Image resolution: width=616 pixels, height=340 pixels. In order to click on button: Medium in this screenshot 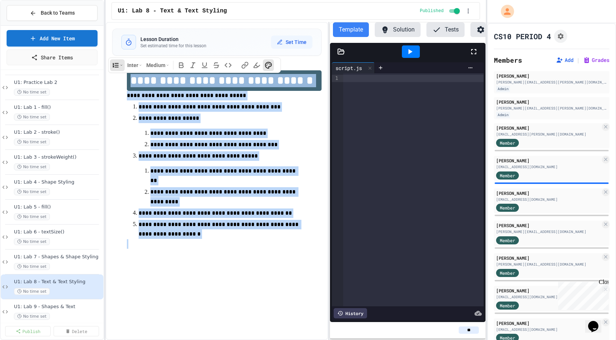, I will do `click(158, 65)`.